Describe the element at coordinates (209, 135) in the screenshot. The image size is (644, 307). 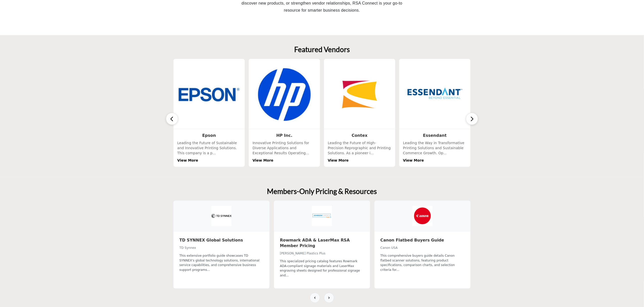
I see `a: Epson` at that location.